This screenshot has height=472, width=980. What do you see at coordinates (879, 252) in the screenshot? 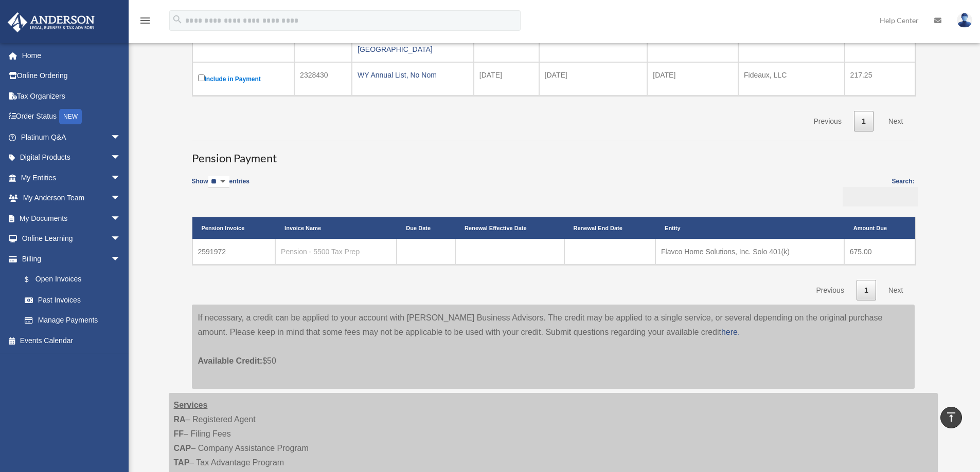
I see `td: 675.00` at bounding box center [879, 252].